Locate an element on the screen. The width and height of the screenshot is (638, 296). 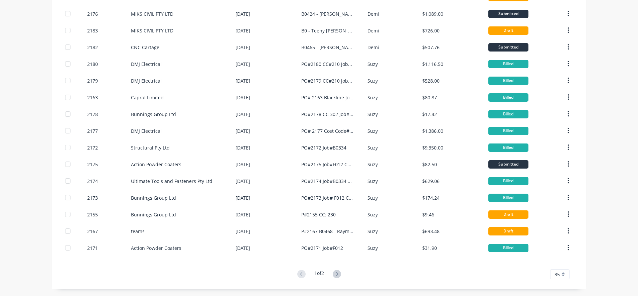
div: PO# 2177 Cost Code#210 Maintenance is located at coordinates (327, 131).